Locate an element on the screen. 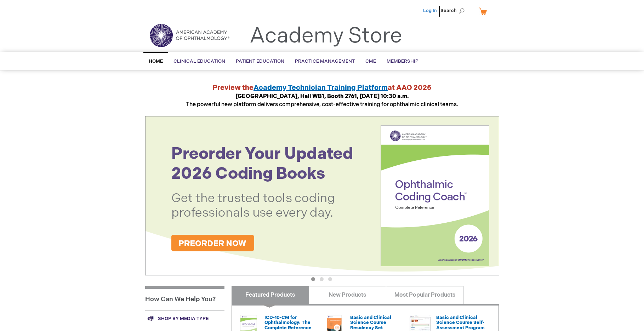 The height and width of the screenshot is (331, 644). a: Shop by media type is located at coordinates (185, 318).